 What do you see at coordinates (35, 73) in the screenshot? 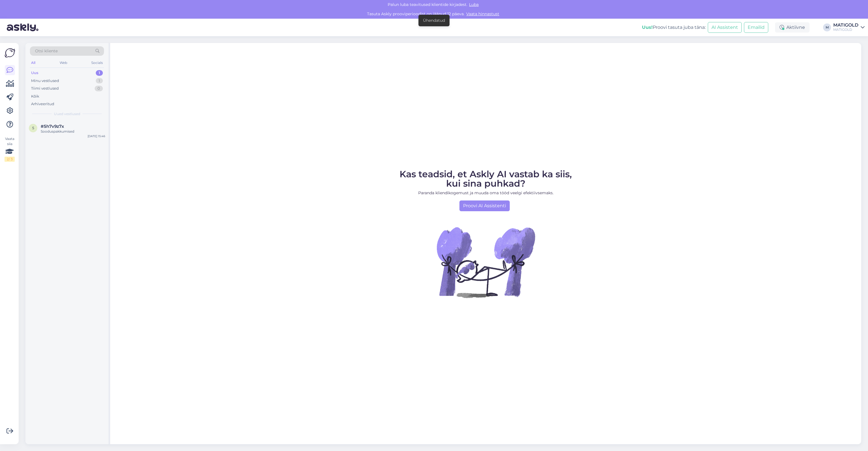
I see `div: Uus` at bounding box center [35, 73].